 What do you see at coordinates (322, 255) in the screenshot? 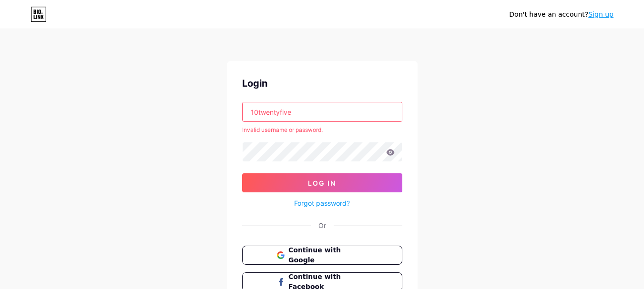
I see `button: Continue with Google` at bounding box center [322, 255].